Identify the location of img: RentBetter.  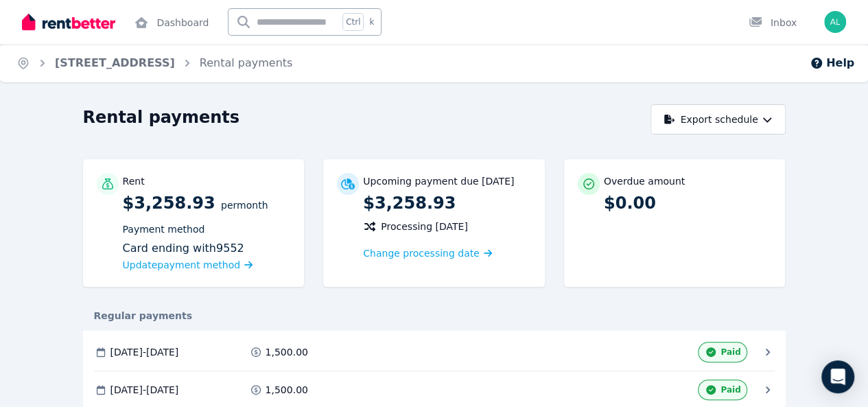
(69, 22).